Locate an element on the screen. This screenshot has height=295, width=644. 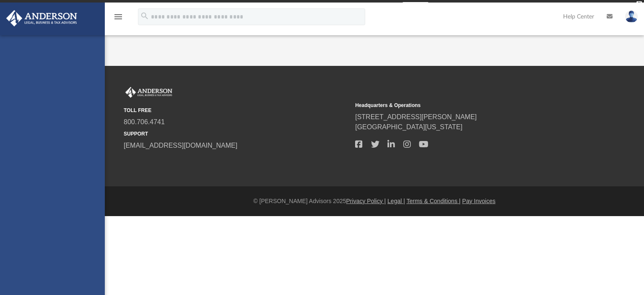
a: Pay Invoices is located at coordinates (478, 201).